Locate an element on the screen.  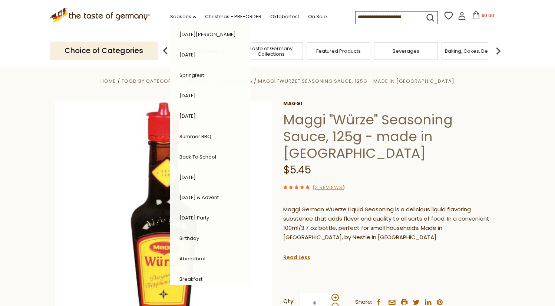
a: Oktoberfest is located at coordinates (285, 17).